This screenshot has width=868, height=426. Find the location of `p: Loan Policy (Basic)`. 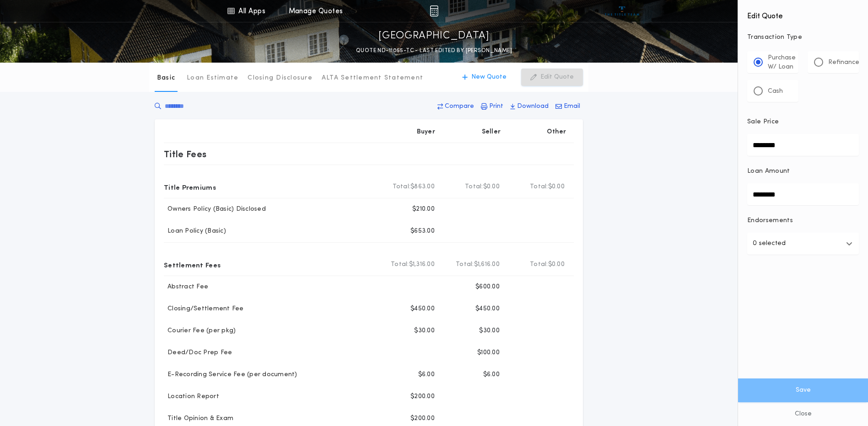

p: Loan Policy (Basic) is located at coordinates (195, 232).